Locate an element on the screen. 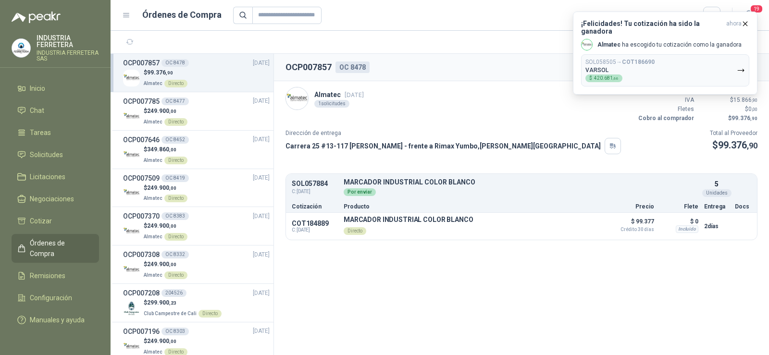 Image resolution: width=769 pixels, height=355 pixels. span: Crédito 30 días is located at coordinates (630, 230).